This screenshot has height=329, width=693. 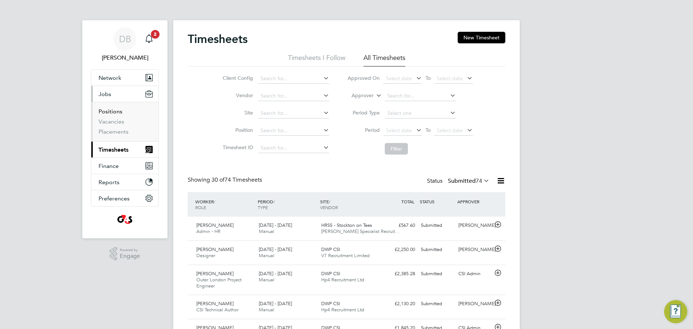 What do you see at coordinates (481, 38) in the screenshot?
I see `button: New Timesheet` at bounding box center [481, 38].